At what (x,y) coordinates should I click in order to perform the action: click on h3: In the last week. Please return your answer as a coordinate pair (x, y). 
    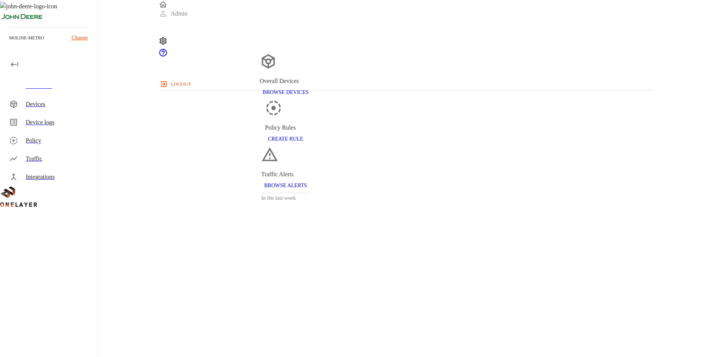
    Looking at the image, I should click on (285, 198).